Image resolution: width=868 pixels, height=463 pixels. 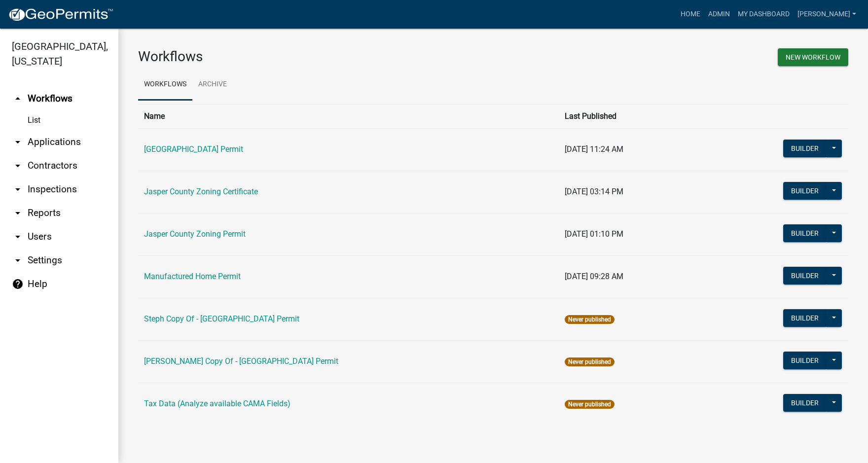 What do you see at coordinates (813, 57) in the screenshot?
I see `button: New Workflow` at bounding box center [813, 57].